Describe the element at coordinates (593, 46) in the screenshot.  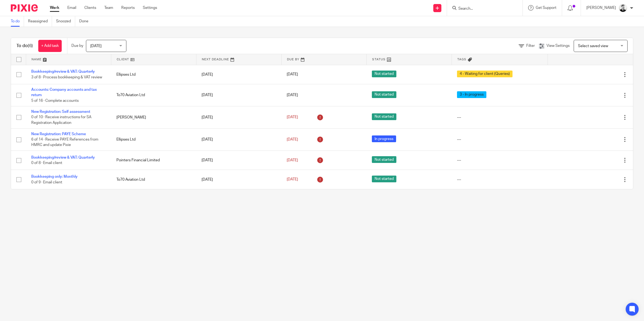
I see `span: Select saved view` at that location.